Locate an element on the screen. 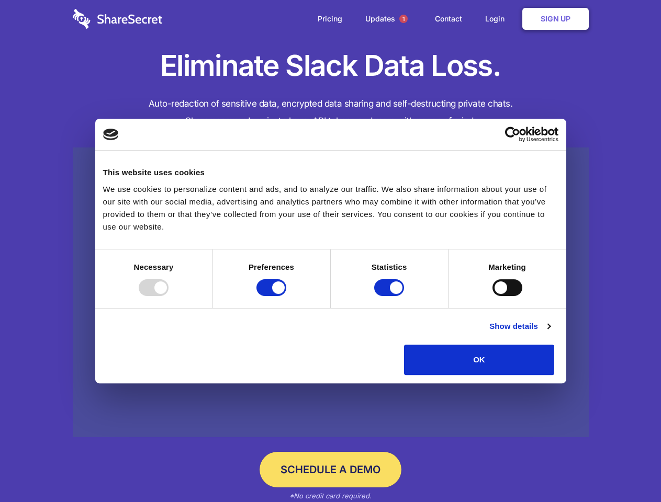 The image size is (661, 502). strong: Necessary is located at coordinates (154, 267).